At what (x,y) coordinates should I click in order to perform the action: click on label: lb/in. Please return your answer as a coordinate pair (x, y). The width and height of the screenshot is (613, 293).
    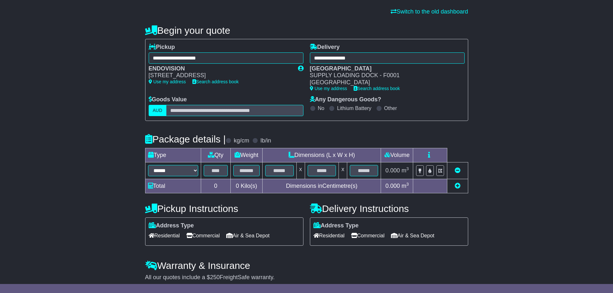
    Looking at the image, I should click on (266, 141).